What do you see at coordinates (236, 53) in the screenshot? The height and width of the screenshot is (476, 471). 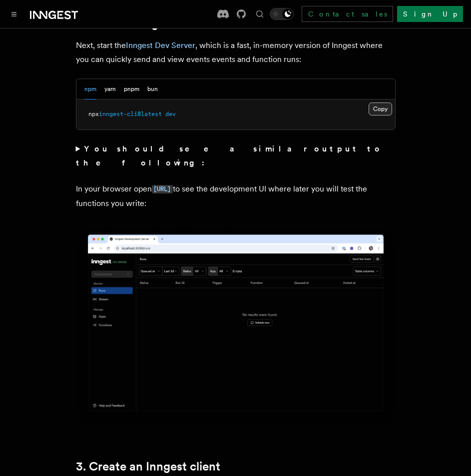 I see `p: Next, start the , which is a fast, in-memory version of Inngest where you can quickly send and vi...` at bounding box center [236, 53].